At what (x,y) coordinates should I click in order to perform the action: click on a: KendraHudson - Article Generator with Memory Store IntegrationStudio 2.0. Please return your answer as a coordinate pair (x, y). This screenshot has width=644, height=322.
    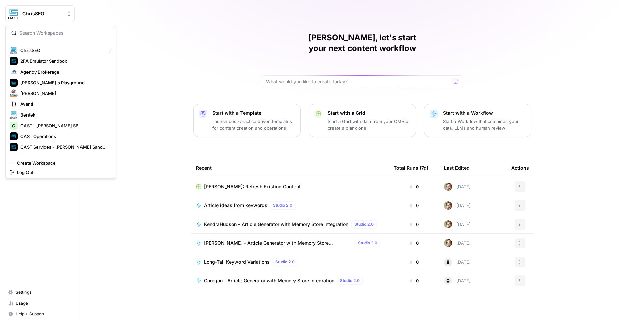
    Looking at the image, I should click on (290, 224).